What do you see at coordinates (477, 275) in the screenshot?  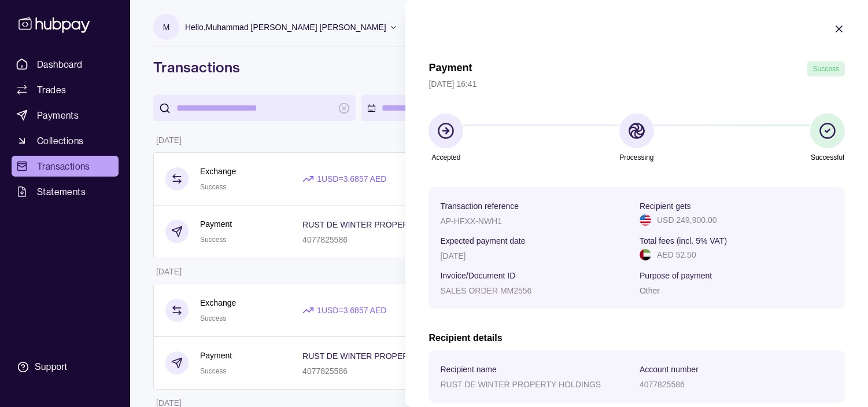 I see `p: Invoice/Document ID` at bounding box center [477, 275].